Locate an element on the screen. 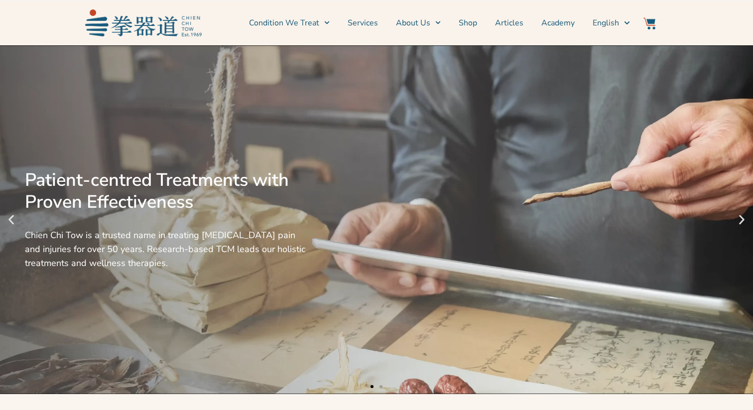  div: Next slide is located at coordinates (742, 220).